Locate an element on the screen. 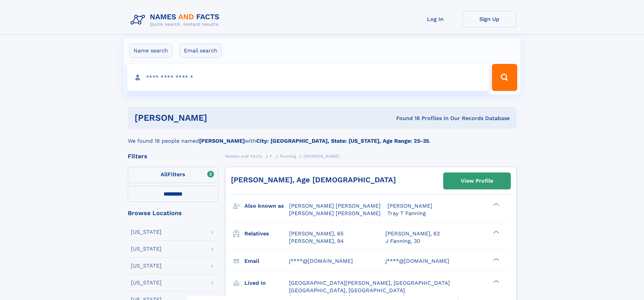  div: Browse Locations is located at coordinates (173, 213).